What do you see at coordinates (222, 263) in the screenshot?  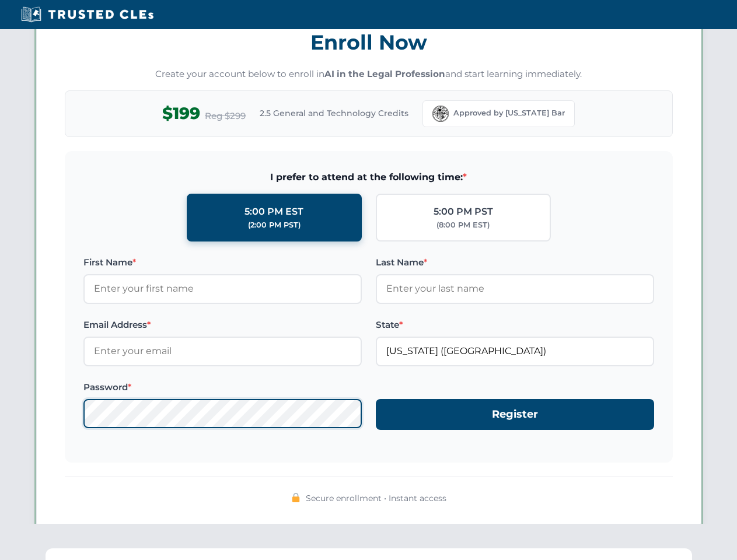 I see `label: First Name` at bounding box center [222, 263].